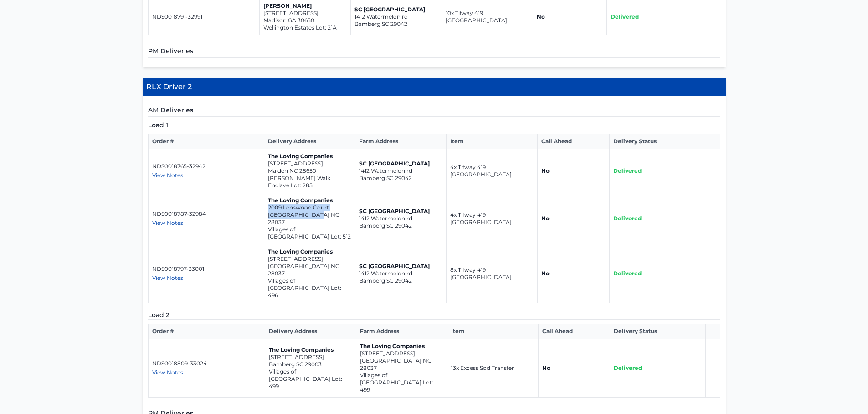 The image size is (868, 414). I want to click on p: NDS0018797-33001, so click(206, 269).